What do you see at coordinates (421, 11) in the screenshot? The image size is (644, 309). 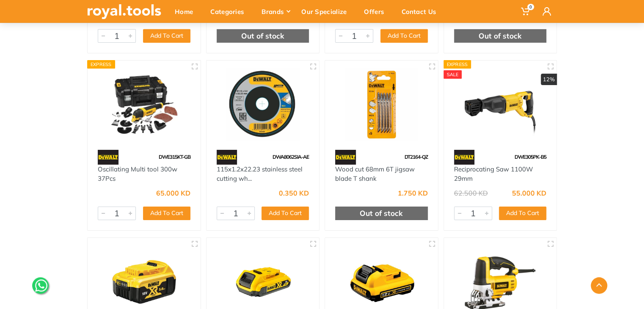 I see `div: Contact Us` at bounding box center [421, 11].